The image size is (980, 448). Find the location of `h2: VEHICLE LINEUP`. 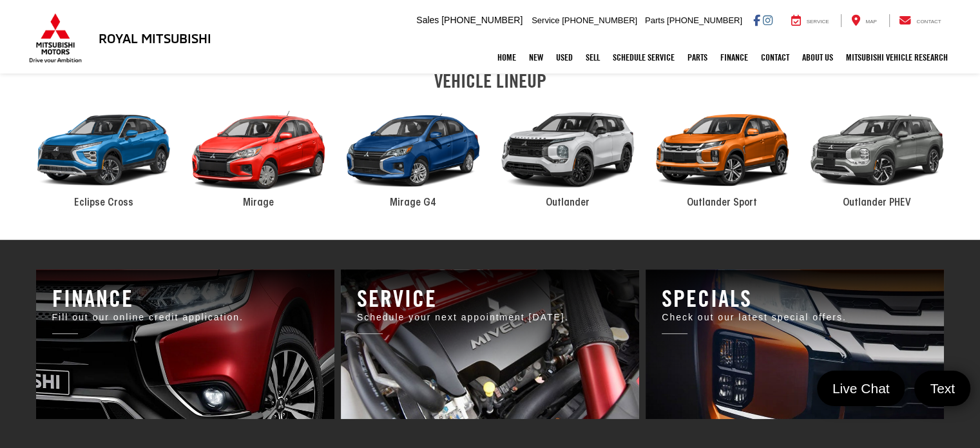

h2: VEHICLE LINEUP is located at coordinates (490, 81).